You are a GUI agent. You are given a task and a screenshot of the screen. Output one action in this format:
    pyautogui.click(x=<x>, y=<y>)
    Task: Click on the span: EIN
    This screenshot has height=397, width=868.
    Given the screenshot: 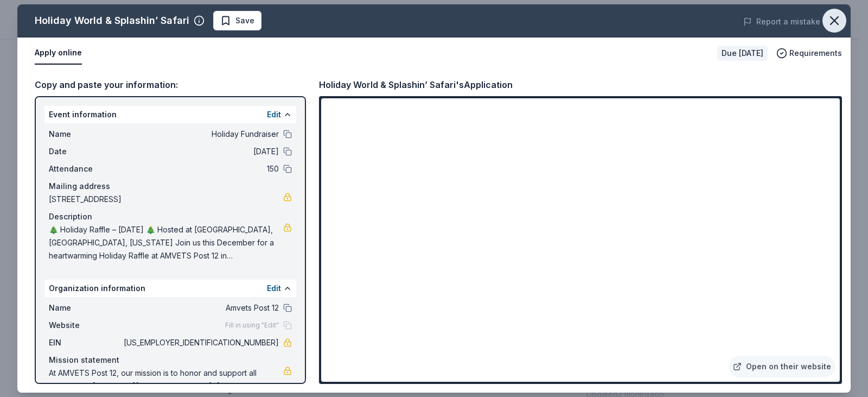 What is the action you would take?
    pyautogui.click(x=86, y=342)
    